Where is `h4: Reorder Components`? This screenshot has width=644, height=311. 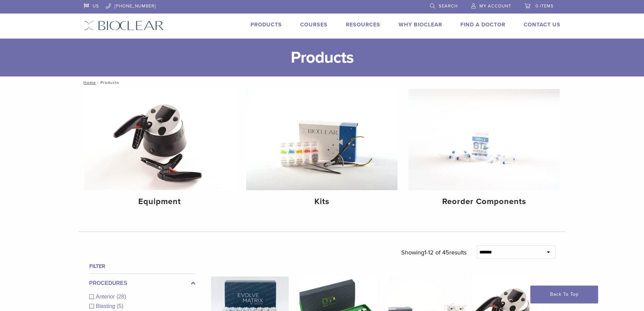
h4: Reorder Components is located at coordinates (484, 202).